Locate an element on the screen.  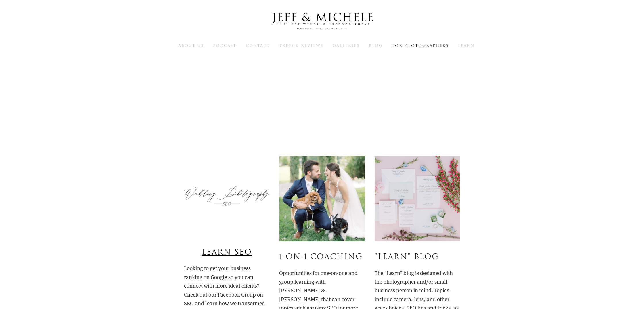
span: Blog is located at coordinates (376, 46).